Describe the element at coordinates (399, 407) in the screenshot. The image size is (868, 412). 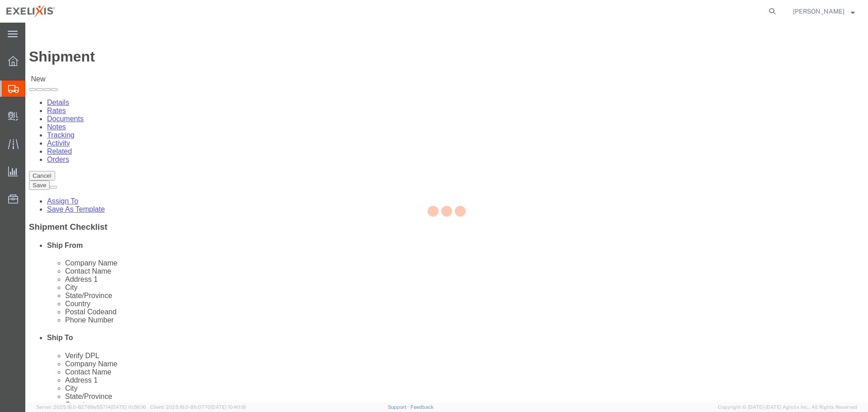
I see `a: Support` at that location.